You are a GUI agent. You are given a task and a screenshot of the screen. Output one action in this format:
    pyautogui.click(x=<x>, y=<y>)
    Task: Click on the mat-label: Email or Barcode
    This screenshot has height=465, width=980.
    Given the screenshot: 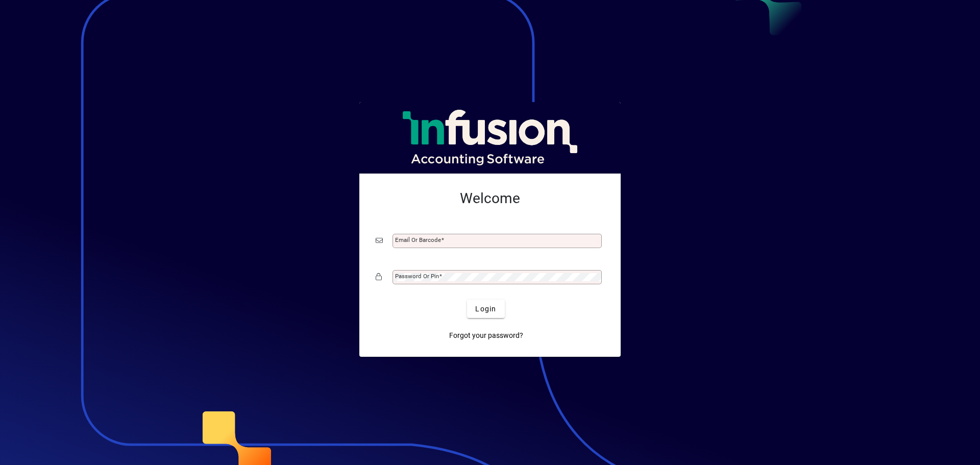 What is the action you would take?
    pyautogui.click(x=418, y=240)
    